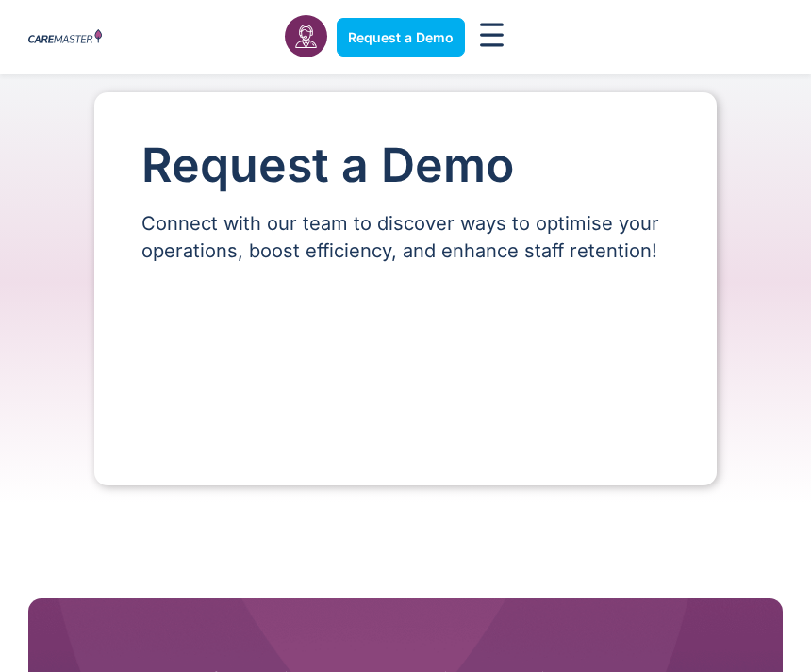  I want to click on span: Request a Demo, so click(401, 37).